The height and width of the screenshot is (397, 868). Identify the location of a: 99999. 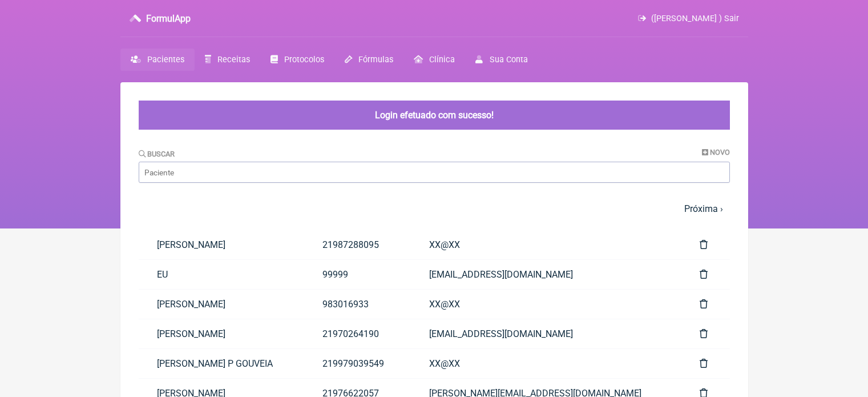
(357, 274).